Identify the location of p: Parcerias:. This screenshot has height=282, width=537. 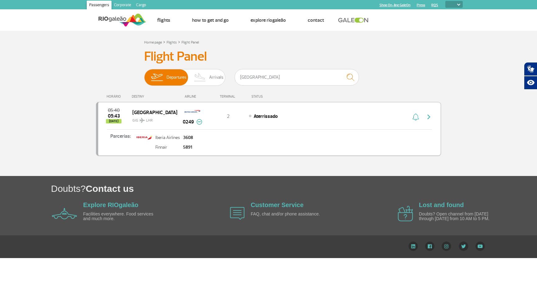
(116, 139).